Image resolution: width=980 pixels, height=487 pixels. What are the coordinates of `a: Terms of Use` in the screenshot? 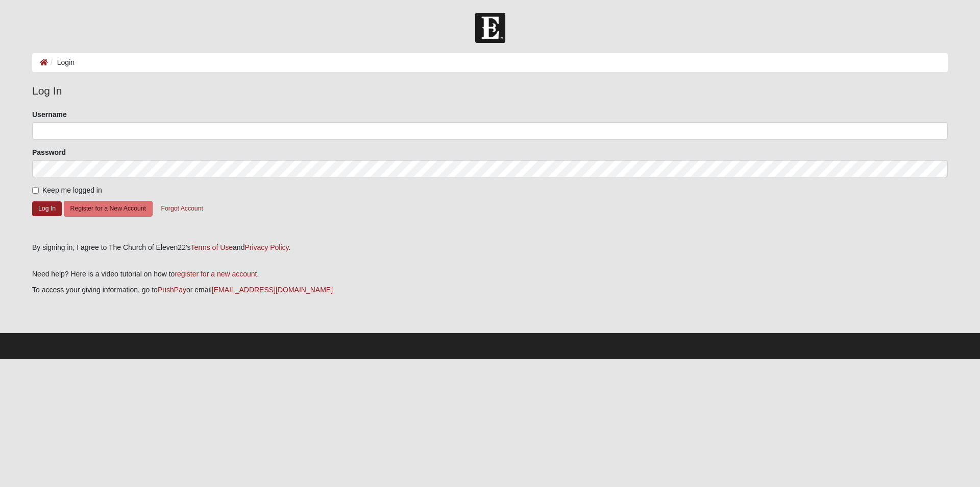 It's located at (212, 247).